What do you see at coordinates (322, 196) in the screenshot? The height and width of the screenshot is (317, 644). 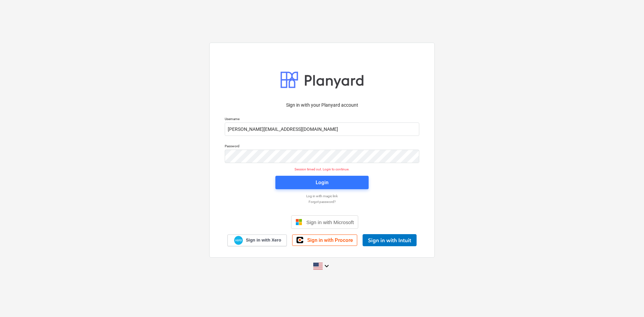 I see `p: Log in with magic link` at bounding box center [322, 196].